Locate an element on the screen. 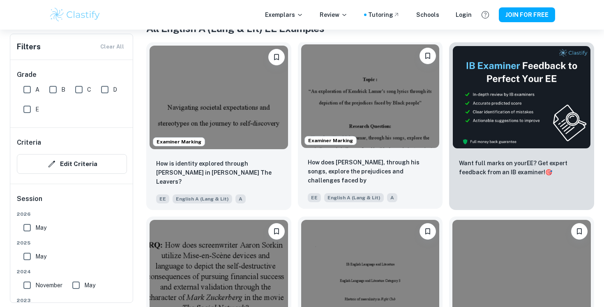  a: ThumbnailWant full marks on yourEE? Get expert feedback from an IB examiner! is located at coordinates (521, 126).